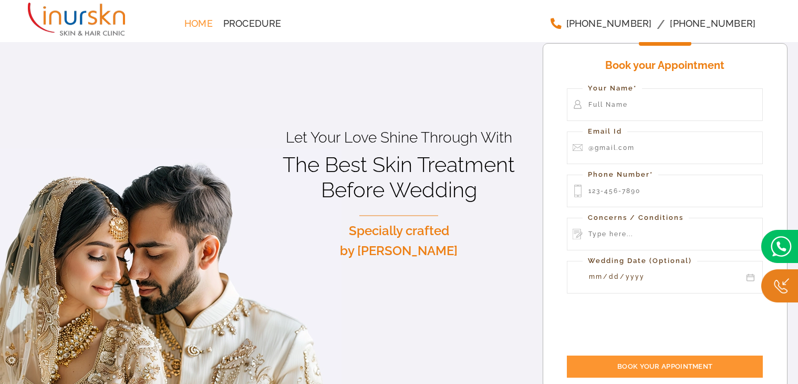 The width and height of the screenshot is (798, 384). What do you see at coordinates (636, 218) in the screenshot?
I see `label: Concerns / Conditions` at bounding box center [636, 218].